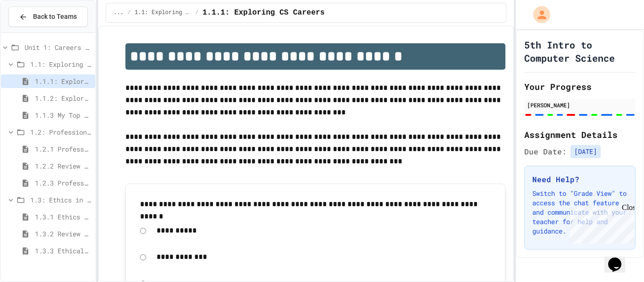 The image size is (644, 282). I want to click on span: 1.3.2 Review - Ethics in Computer Science, so click(63, 233).